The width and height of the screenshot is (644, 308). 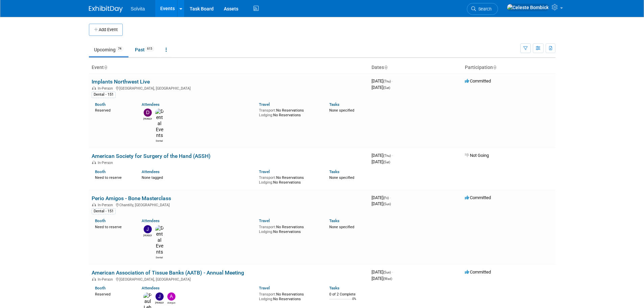 What do you see at coordinates (509, 68) in the screenshot?
I see `th: Participation` at bounding box center [509, 68].